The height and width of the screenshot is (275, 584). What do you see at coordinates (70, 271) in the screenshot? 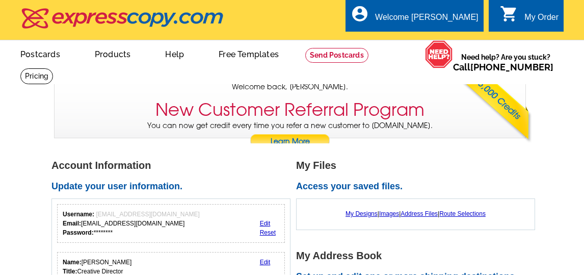
I see `strong: Title:` at bounding box center [70, 271].